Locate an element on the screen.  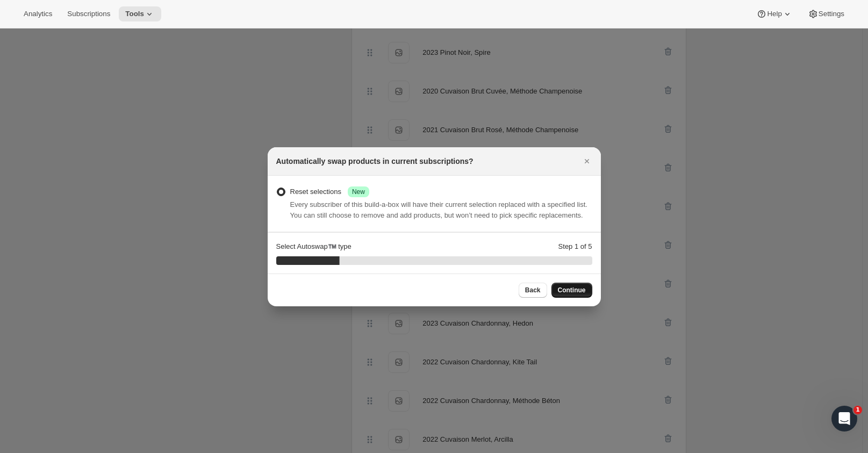
div: Reset selections is located at coordinates (329, 192).